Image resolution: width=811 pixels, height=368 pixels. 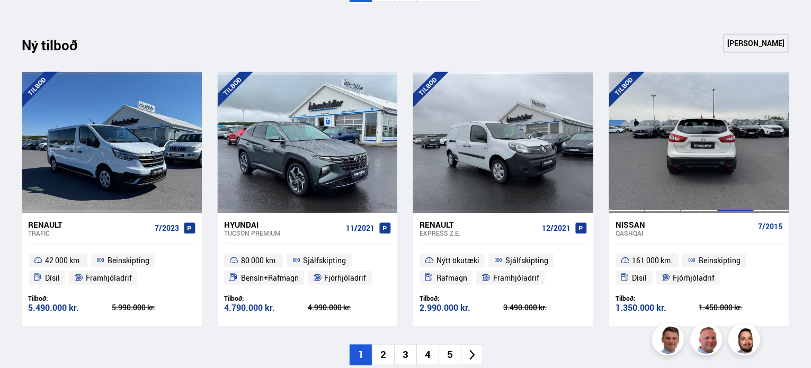 I want to click on img: nhp88E3Fdnt1Opn2.png, so click(x=746, y=341).